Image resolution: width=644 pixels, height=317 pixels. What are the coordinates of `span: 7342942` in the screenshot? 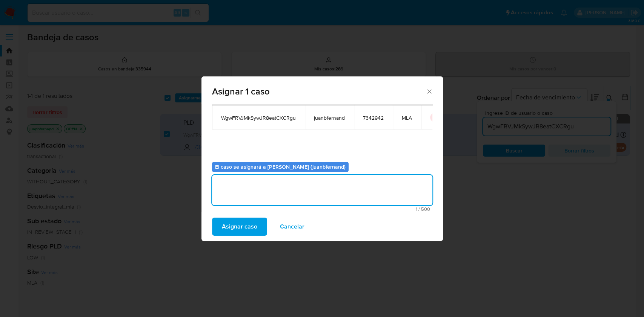 It's located at (373, 118).